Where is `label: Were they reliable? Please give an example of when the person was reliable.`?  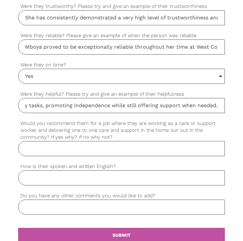 label: Were they reliable? Please give an example of when the person was reliable. is located at coordinates (121, 36).